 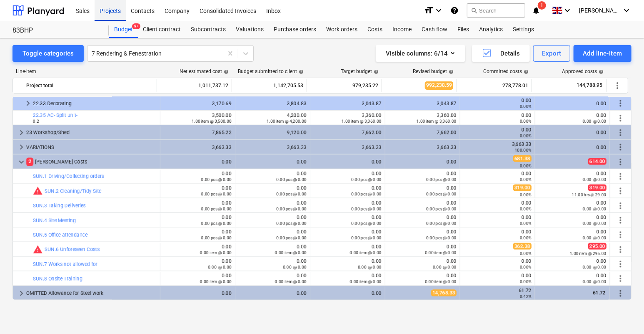 I want to click on span: 362.38, so click(x=523, y=246).